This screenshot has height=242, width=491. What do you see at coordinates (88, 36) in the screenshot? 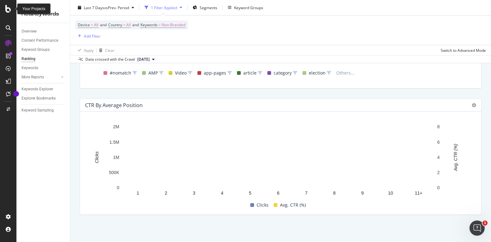
I see `button: Add Filter` at bounding box center [88, 36].